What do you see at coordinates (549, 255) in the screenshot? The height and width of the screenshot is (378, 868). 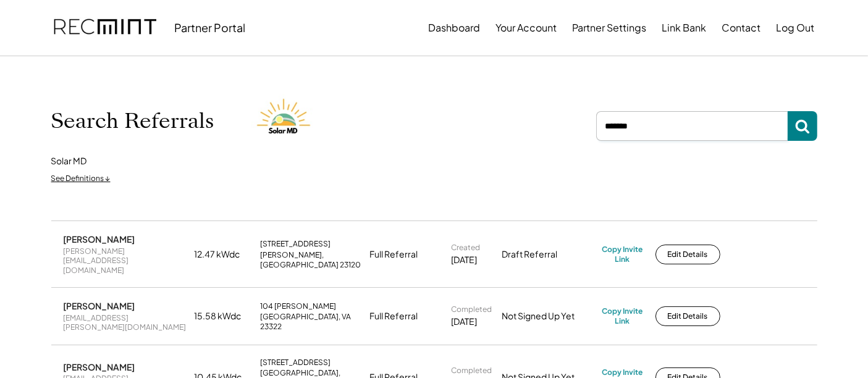 I see `div: Draft Referral` at bounding box center [549, 255].